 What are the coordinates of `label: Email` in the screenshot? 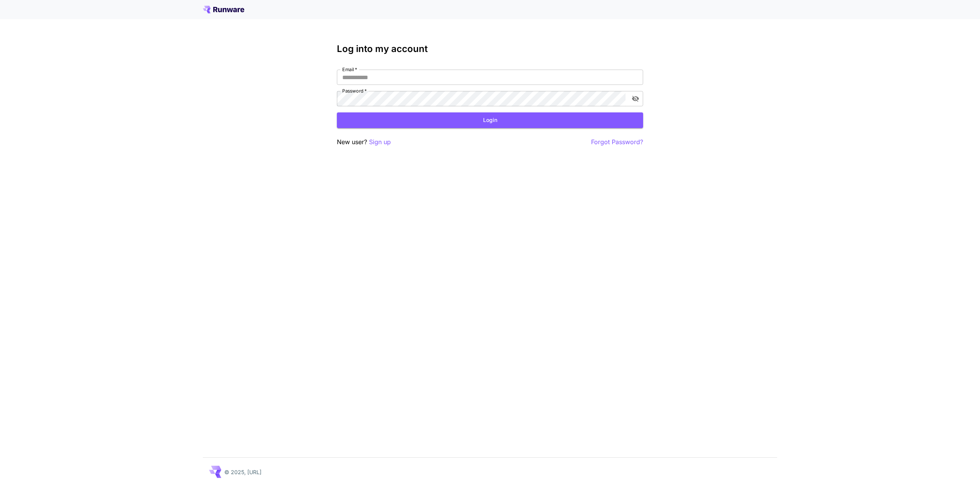 It's located at (349, 70).